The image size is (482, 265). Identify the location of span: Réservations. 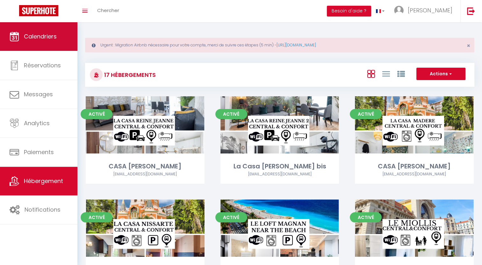
(42, 65).